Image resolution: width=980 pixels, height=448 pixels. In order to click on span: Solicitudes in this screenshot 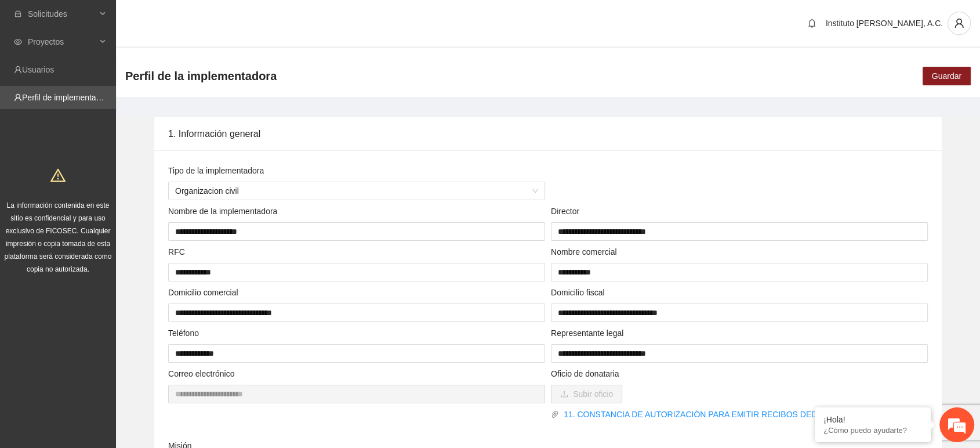, I will do `click(62, 14)`.